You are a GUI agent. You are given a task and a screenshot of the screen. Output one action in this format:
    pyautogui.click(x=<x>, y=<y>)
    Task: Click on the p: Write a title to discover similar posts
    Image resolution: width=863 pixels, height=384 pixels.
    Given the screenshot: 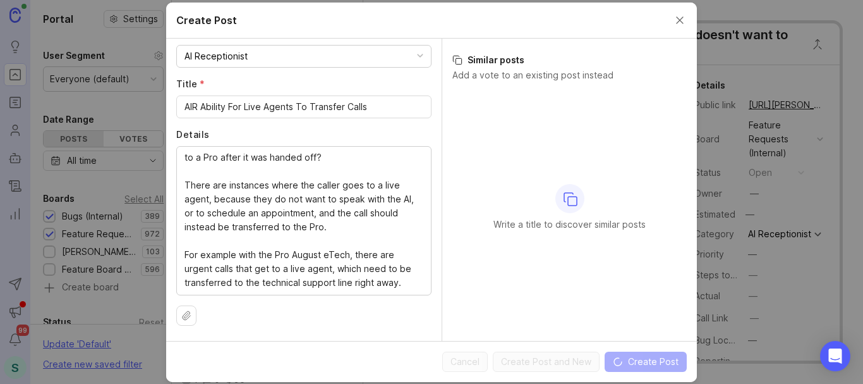 What is the action you would take?
    pyautogui.click(x=569, y=224)
    